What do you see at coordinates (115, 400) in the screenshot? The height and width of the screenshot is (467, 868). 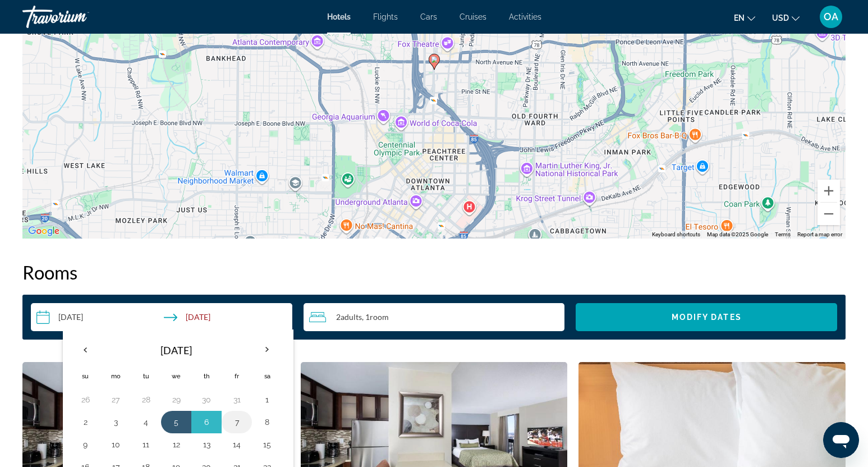 I see `button: Day 27` at bounding box center [115, 400].